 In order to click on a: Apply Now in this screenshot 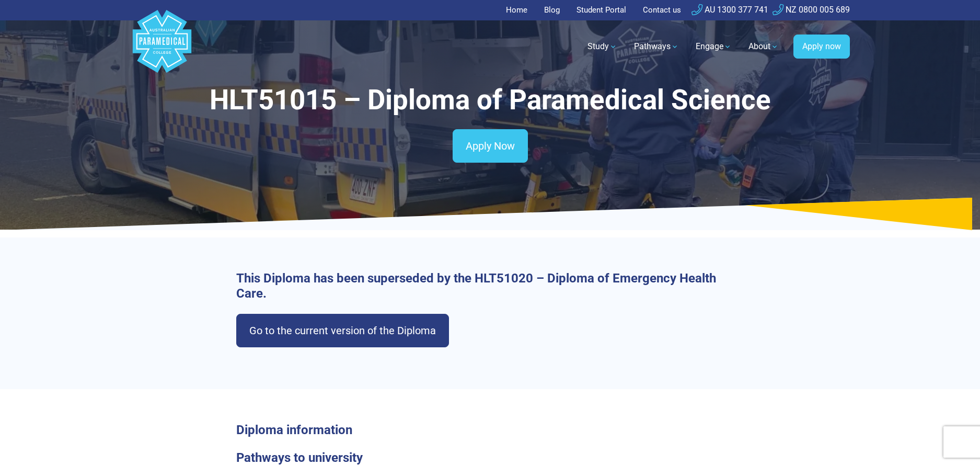, I will do `click(490, 146)`.